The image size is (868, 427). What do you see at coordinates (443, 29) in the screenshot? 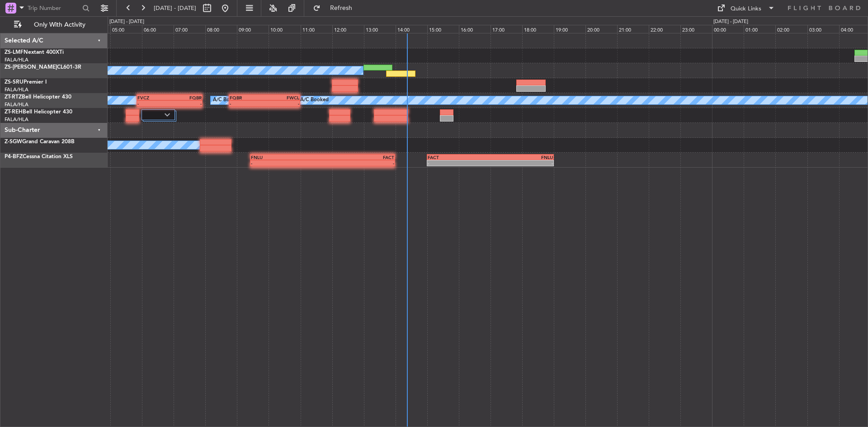
I see `div: 15:00` at bounding box center [443, 29].